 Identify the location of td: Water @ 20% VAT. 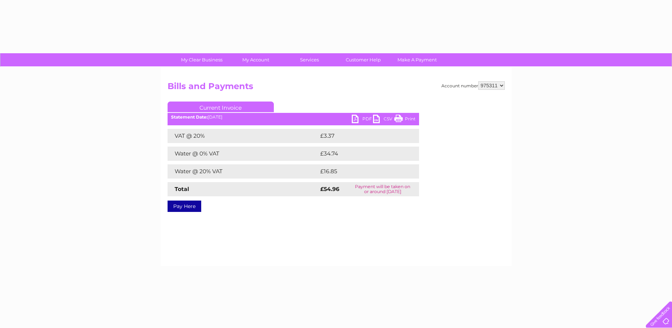
(243, 171).